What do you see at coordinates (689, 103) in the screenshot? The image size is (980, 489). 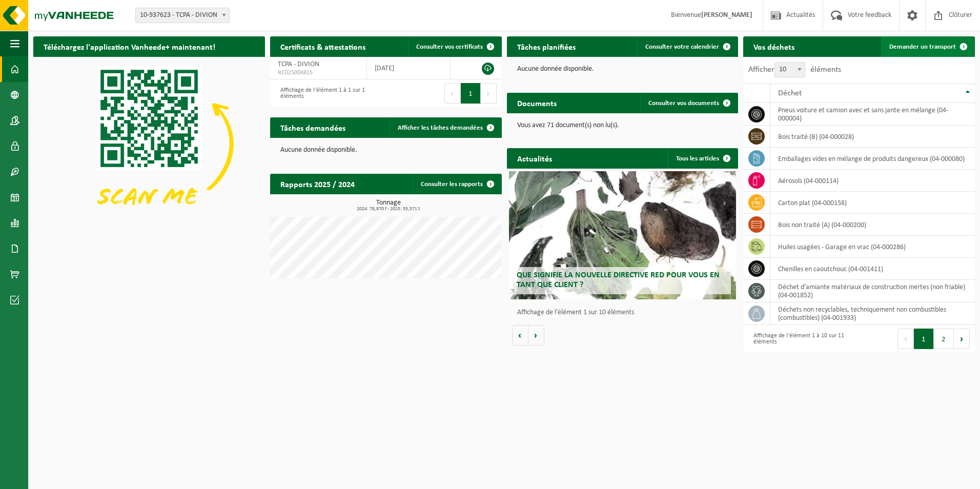 I see `a: Consulter vos documents` at bounding box center [689, 103].